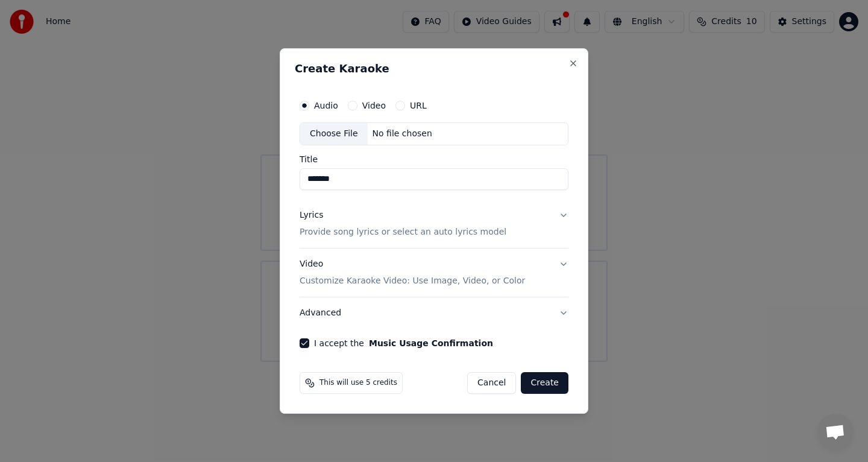  Describe the element at coordinates (412, 272) in the screenshot. I see `div: Video` at that location.